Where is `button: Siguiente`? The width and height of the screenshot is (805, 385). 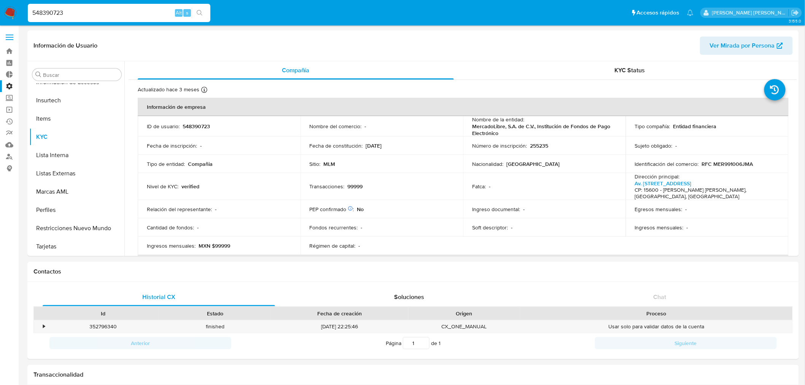 button: Siguiente is located at coordinates (686, 343).